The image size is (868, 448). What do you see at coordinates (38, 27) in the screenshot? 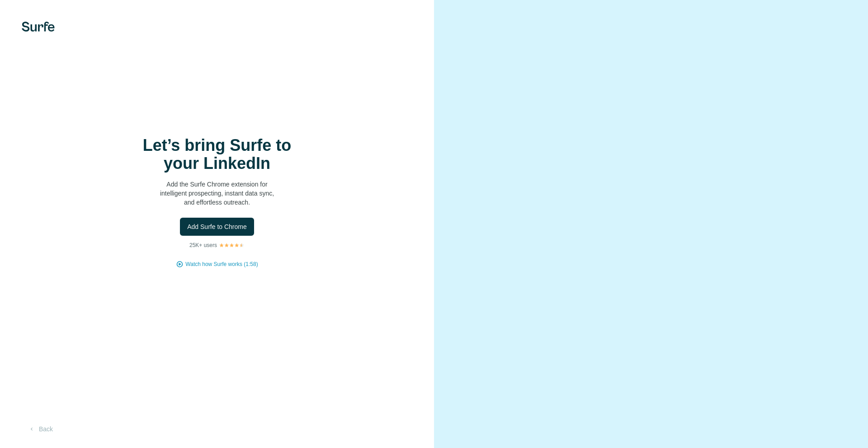
I see `img: Surfe's logo` at bounding box center [38, 27].